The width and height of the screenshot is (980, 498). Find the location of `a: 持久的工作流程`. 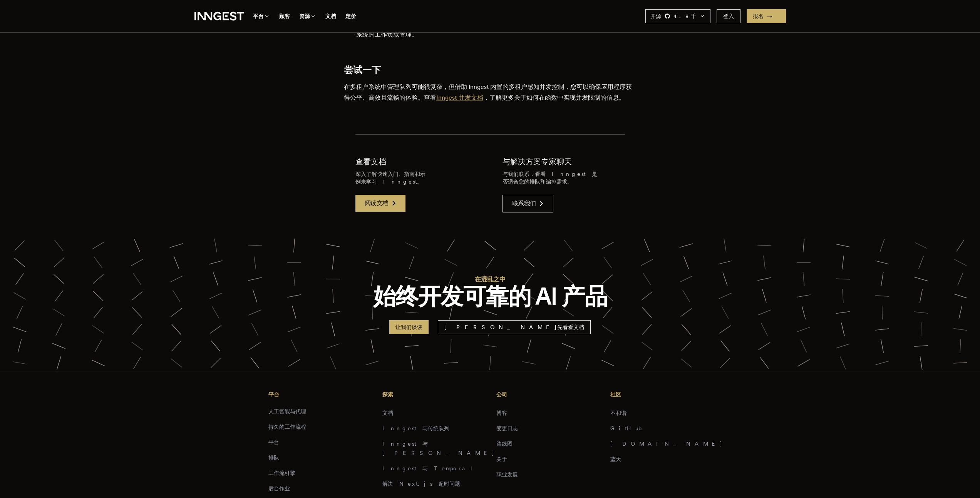

a: 持久的工作流程 is located at coordinates (287, 427).